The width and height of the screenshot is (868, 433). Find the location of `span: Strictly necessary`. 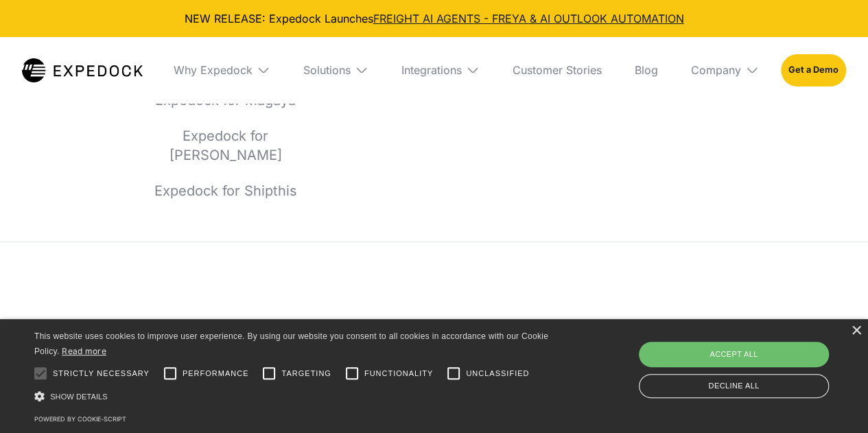

span: Strictly necessary is located at coordinates (100, 373).